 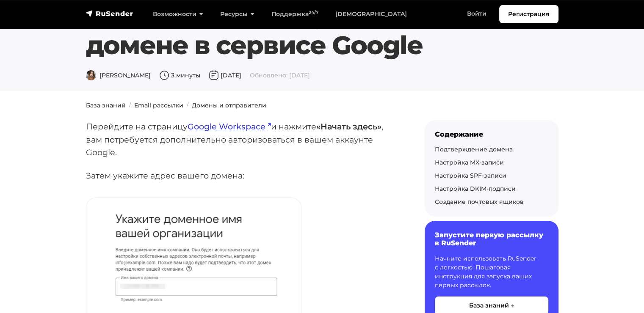 I want to click on img: Дата публикации, so click(x=214, y=75).